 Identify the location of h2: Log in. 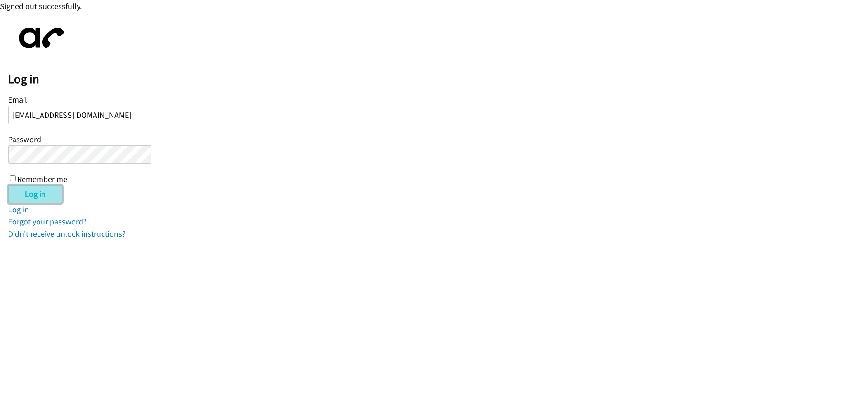
(438, 79).